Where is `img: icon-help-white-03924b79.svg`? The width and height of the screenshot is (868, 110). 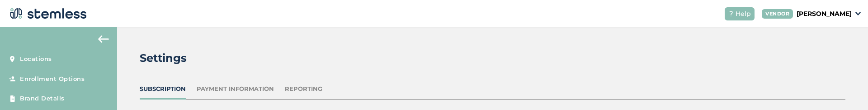 img: icon-help-white-03924b79.svg is located at coordinates (732, 13).